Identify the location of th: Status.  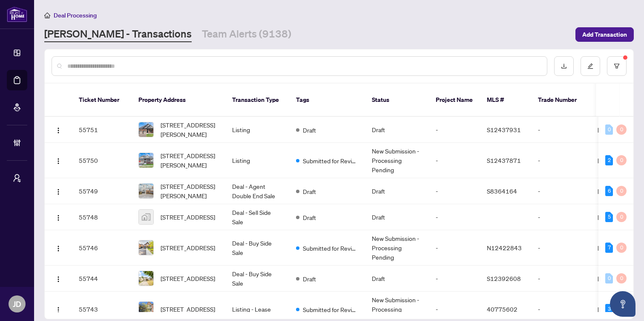
(397, 100).